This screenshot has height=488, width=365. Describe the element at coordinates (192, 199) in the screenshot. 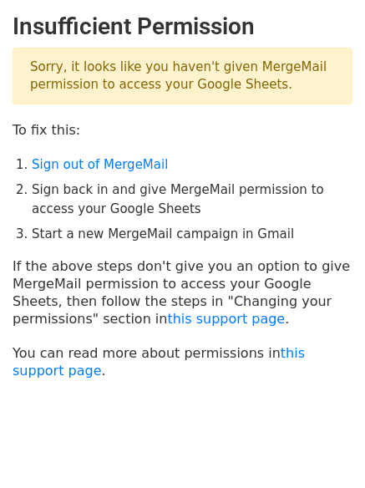

I see `li: Sign back in and give MergeMail permission to access your Google Sheets` at that location.